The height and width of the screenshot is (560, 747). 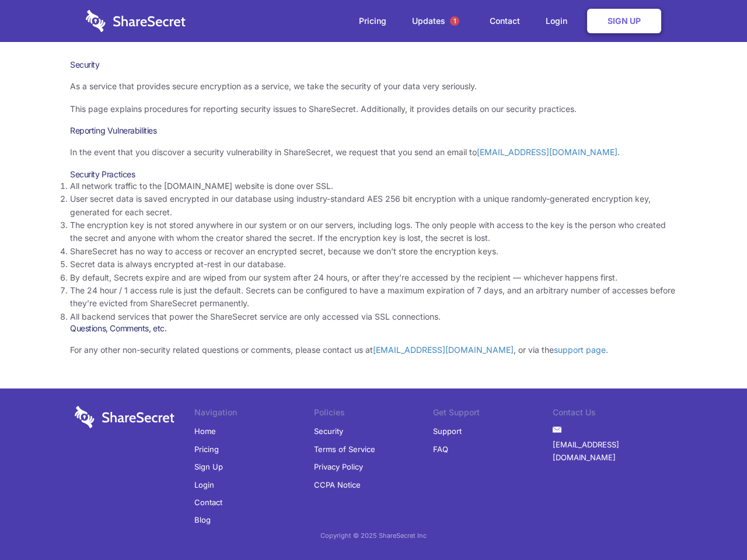 What do you see at coordinates (374, 251) in the screenshot?
I see `li: ShareSecret has no way to access or recover an encrypted secret, because we don’t store the encry...` at bounding box center [374, 251].